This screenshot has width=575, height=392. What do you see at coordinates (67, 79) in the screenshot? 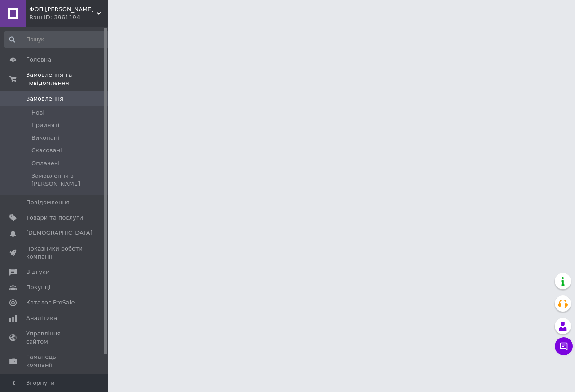
I see `span: Замовлення та повідомлення` at bounding box center [67, 79].